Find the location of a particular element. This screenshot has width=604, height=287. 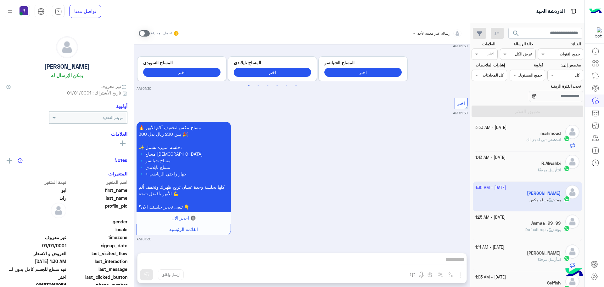

p: المساج السويدي is located at coordinates (182, 62).